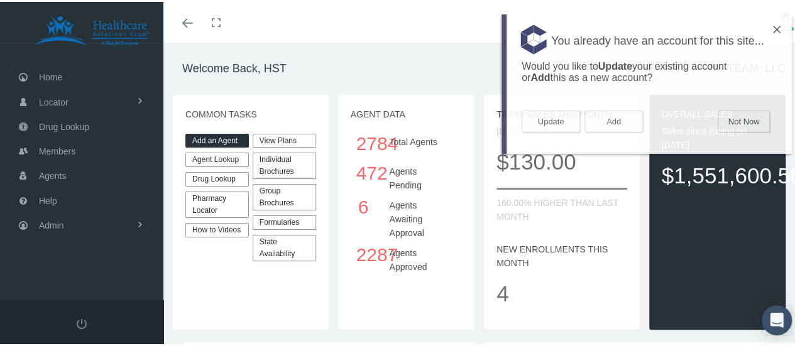 The image size is (795, 346). I want to click on div: 472, so click(363, 171).